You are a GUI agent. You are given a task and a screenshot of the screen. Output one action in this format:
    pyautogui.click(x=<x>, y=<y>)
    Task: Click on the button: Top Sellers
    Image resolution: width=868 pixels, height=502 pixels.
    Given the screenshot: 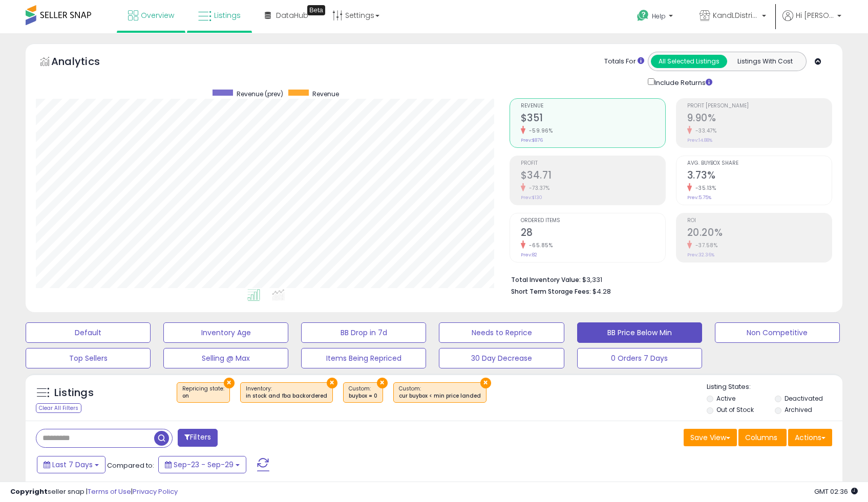 What is the action you would take?
    pyautogui.click(x=88, y=358)
    